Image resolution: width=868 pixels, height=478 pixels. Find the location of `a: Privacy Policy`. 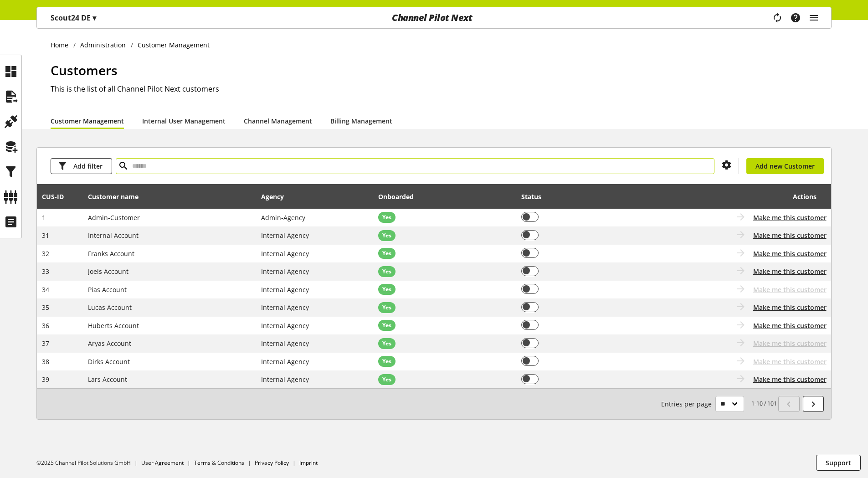

a: Privacy Policy is located at coordinates (272, 462).